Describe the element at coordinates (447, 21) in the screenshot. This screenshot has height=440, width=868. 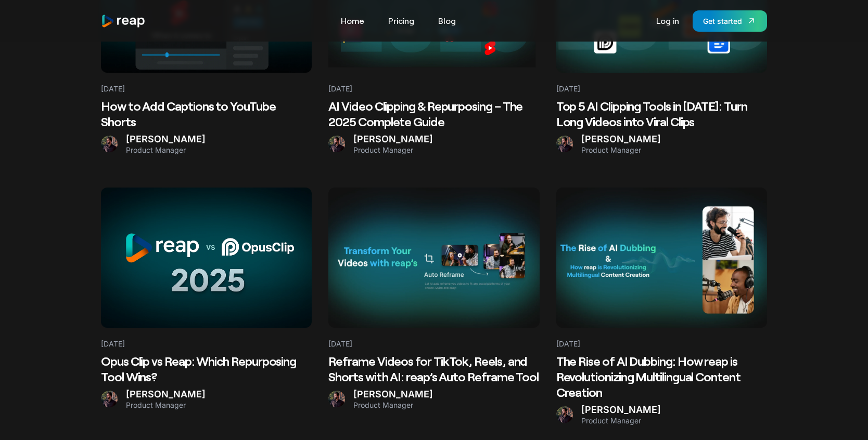
I see `a: Blog` at that location.